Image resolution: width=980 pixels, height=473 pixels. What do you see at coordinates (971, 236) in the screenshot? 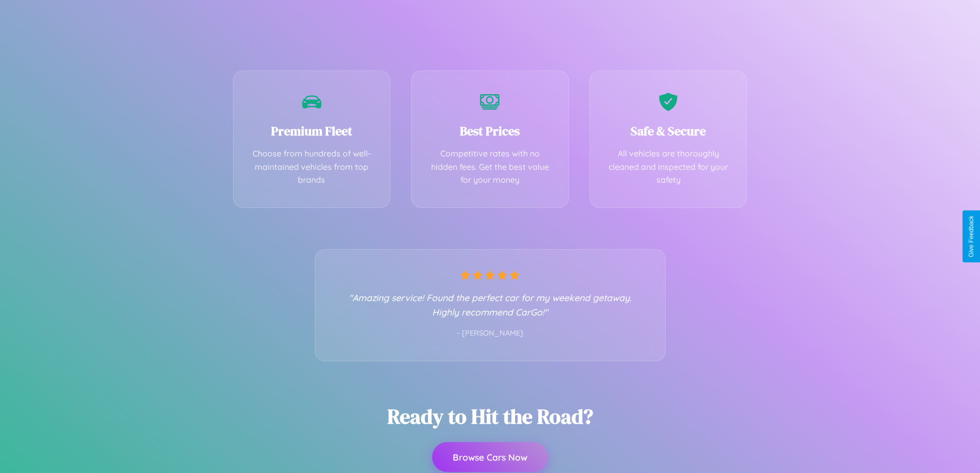
I see `div: Give Feedback` at bounding box center [971, 236].